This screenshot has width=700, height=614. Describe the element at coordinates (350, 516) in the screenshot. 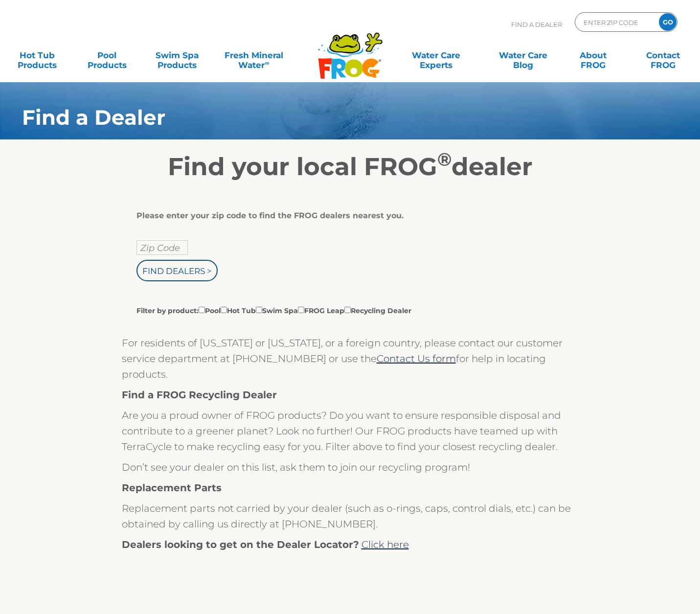

I see `p: Replacement parts not carried by your dealer (such as o-rings, caps, control dials, etc.) can be ...` at that location.